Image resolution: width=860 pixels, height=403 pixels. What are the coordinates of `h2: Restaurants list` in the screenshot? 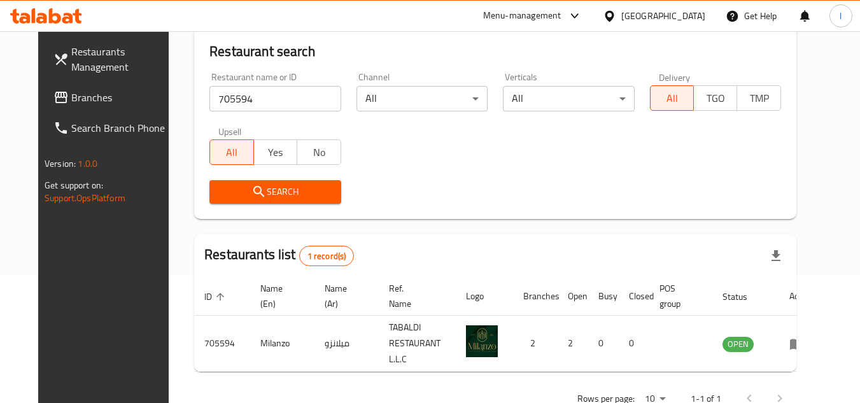 It's located at (279, 255).